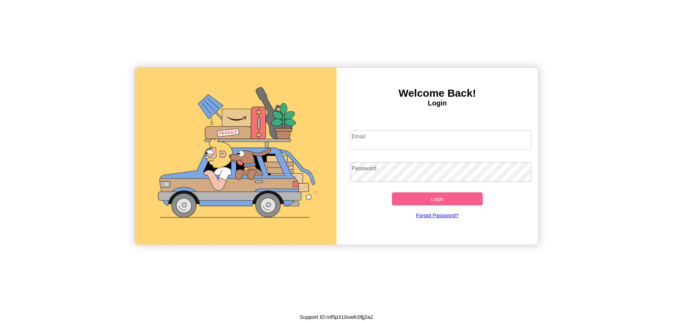 This screenshot has width=673, height=322. I want to click on img: gif, so click(235, 156).